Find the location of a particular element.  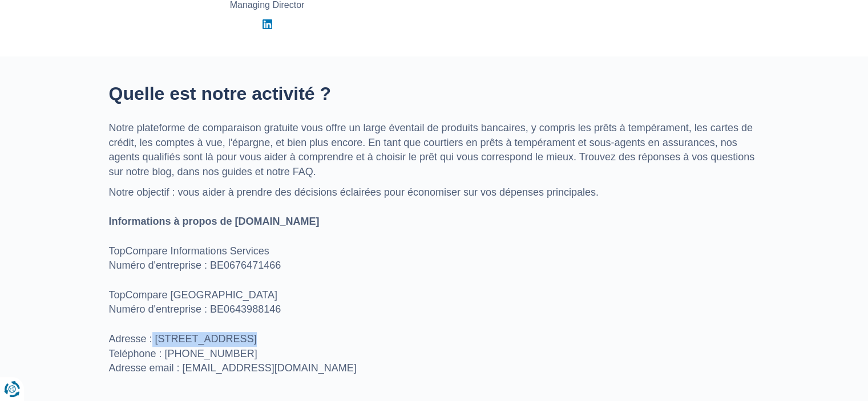

h2: Quelle est notre activité ? is located at coordinates (434, 94).